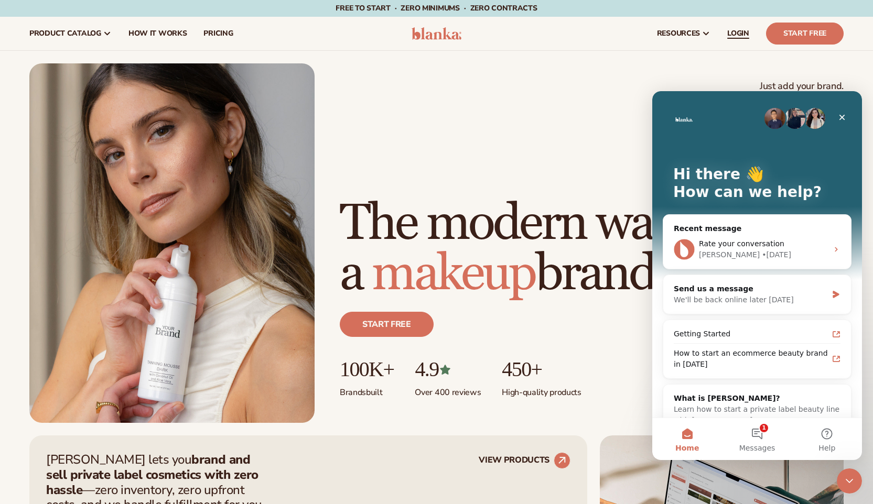 The image size is (873, 504). Describe the element at coordinates (218, 34) in the screenshot. I see `span: pricing` at that location.